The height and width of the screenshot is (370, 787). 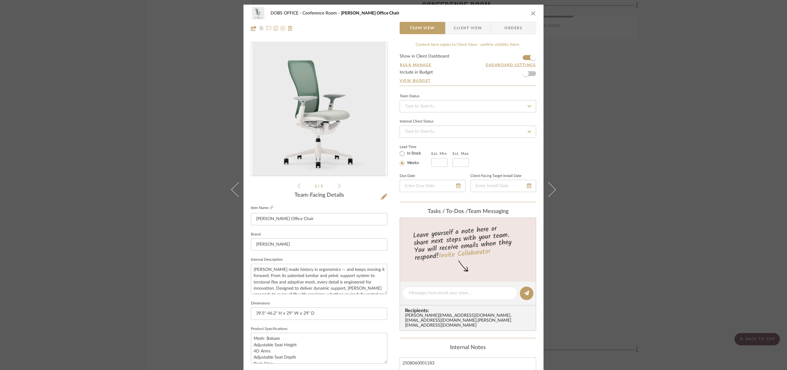 What do you see at coordinates (417, 121) in the screenshot?
I see `div: Internal Client Status` at bounding box center [417, 121].